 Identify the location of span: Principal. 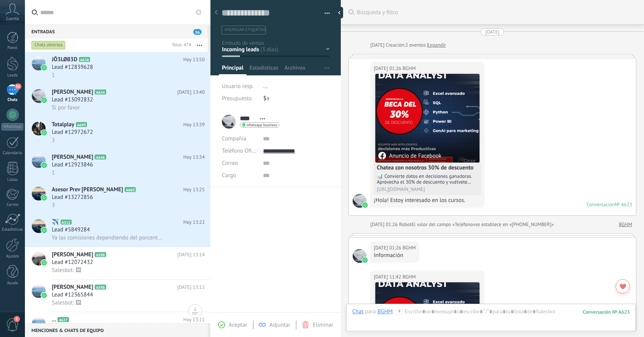
(233, 70).